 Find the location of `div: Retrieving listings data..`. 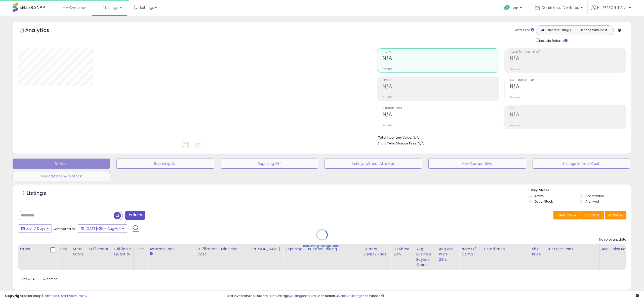

div: Retrieving listings data.. is located at coordinates (322, 246).